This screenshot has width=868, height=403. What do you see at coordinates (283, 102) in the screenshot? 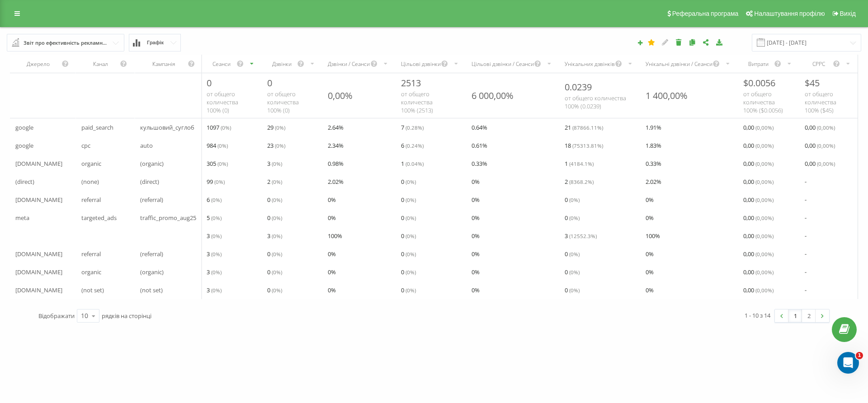
I see `span: от общего количества 100% ( 0 )` at bounding box center [283, 102].